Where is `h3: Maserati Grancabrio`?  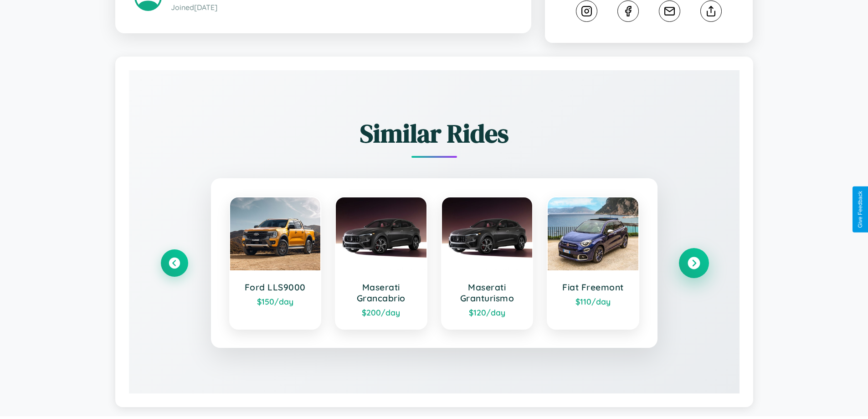 h3: Maserati Grancabrio is located at coordinates (381, 293).